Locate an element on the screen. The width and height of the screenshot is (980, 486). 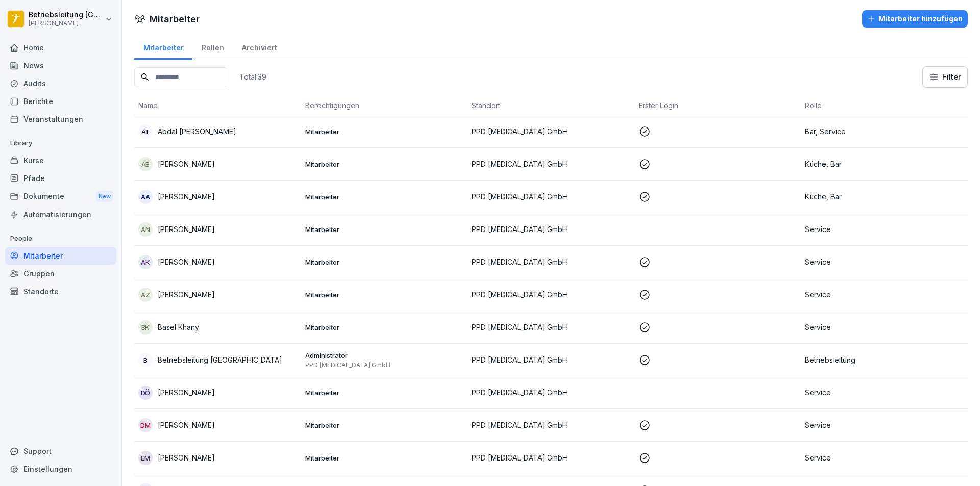
div: Mitarbeiter hinzufügen is located at coordinates (915, 19).